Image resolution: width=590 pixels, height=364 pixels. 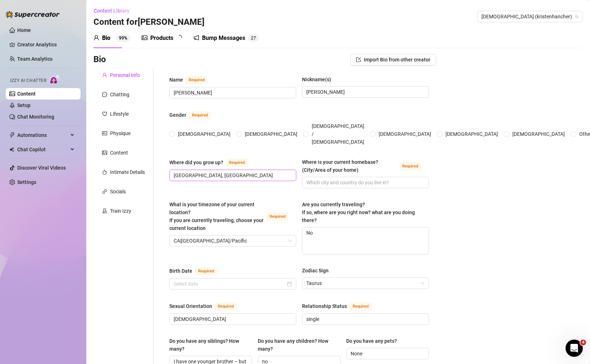 What do you see at coordinates (36, 117) in the screenshot?
I see `a: Chat Monitoring` at bounding box center [36, 117].